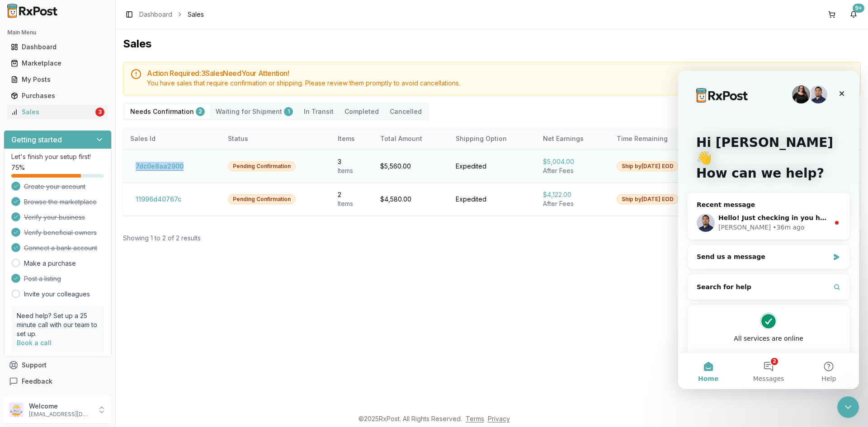 The width and height of the screenshot is (868, 427). Describe the element at coordinates (60, 406) in the screenshot. I see `p: Welcome` at that location.